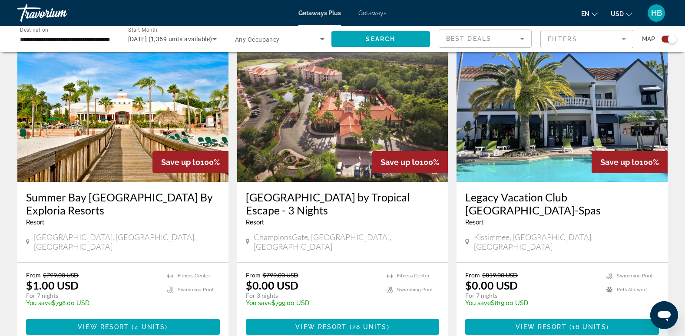 Image resolution: width=685 pixels, height=336 pixels. Describe the element at coordinates (589, 327) in the screenshot. I see `span: 16 units` at that location.